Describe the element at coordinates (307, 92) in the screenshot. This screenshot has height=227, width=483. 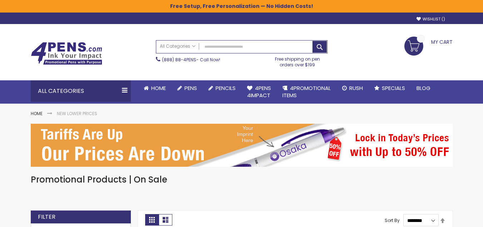
I see `a: 4PROMOTIONALITEMS` at that location.